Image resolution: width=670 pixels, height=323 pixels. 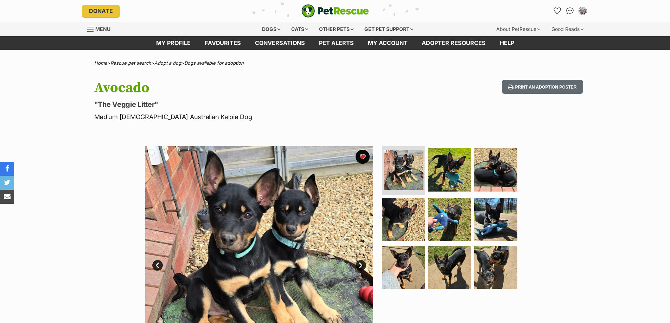 I want to click on img: Tania Millen profile pic, so click(x=583, y=11).